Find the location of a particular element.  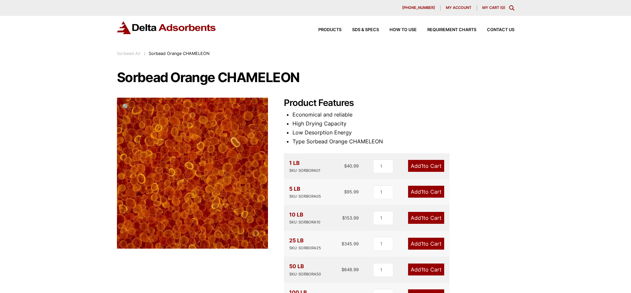

a: Sorbead Air is located at coordinates (129, 53).